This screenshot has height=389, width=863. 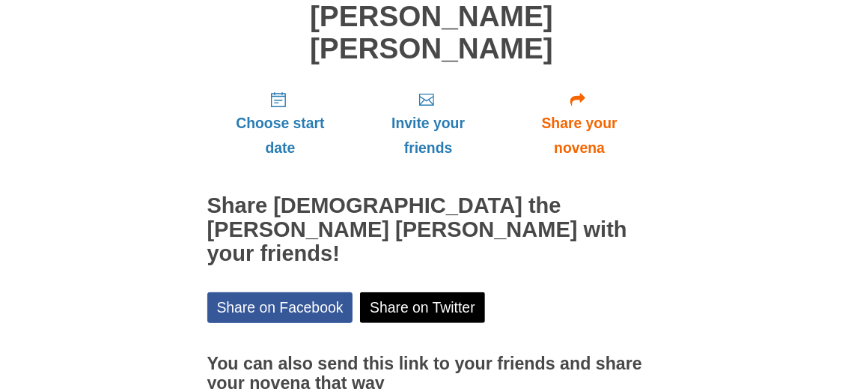 I want to click on a: Invite your friends, so click(x=427, y=124).